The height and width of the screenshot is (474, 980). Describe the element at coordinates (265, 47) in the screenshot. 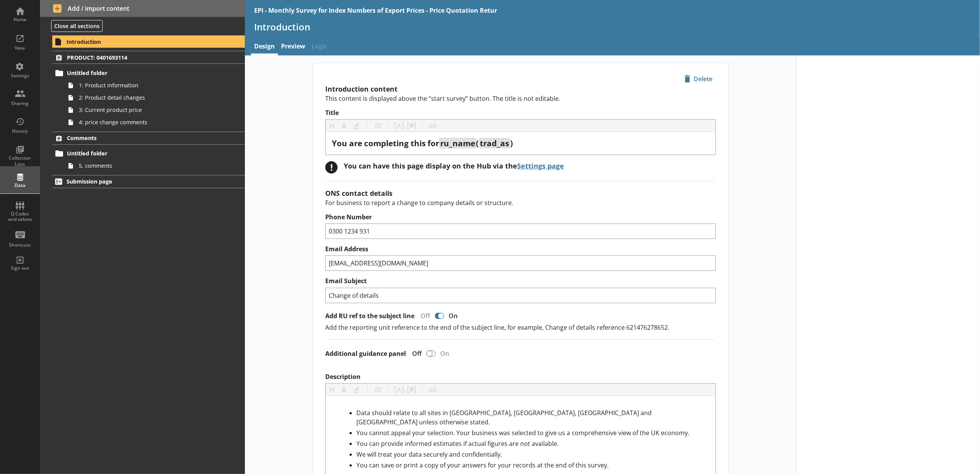

I see `a: Design` at that location.